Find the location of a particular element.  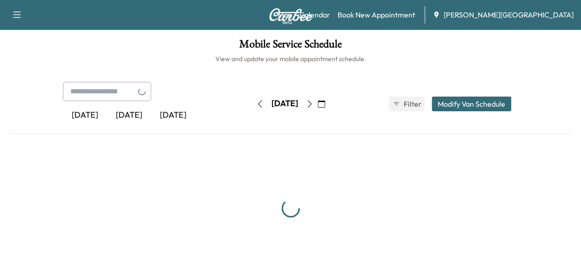

a: MapBeta is located at coordinates (285, 15).